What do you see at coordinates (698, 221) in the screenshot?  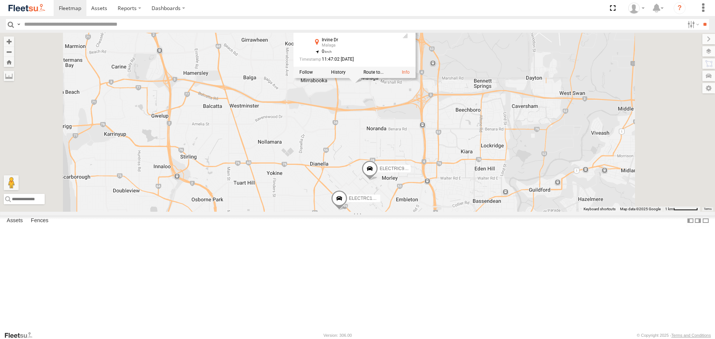 I see `label: Dock Summary Table to the Right` at bounding box center [698, 221].